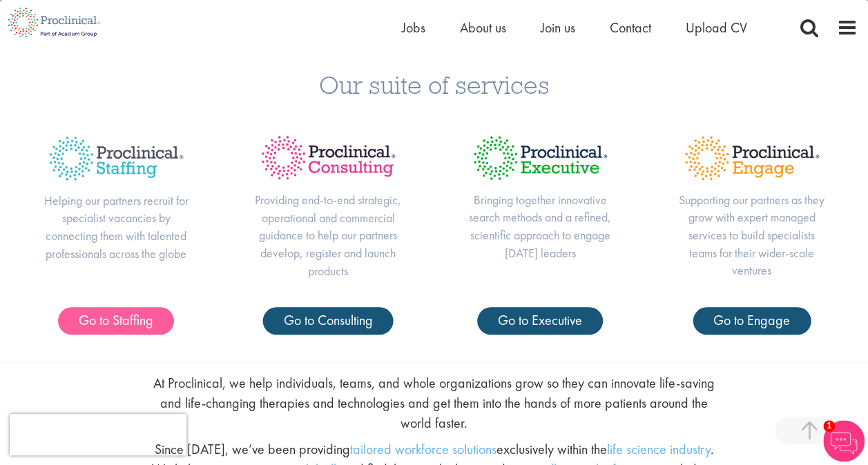  What do you see at coordinates (483, 27) in the screenshot?
I see `a: About us` at bounding box center [483, 27].